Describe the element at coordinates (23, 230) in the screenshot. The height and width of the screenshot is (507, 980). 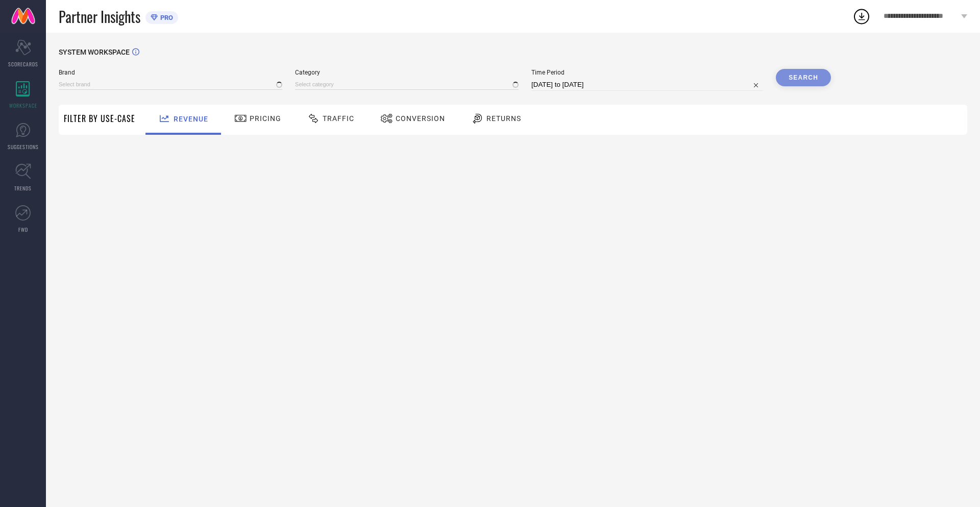
I see `span: FWD` at that location.